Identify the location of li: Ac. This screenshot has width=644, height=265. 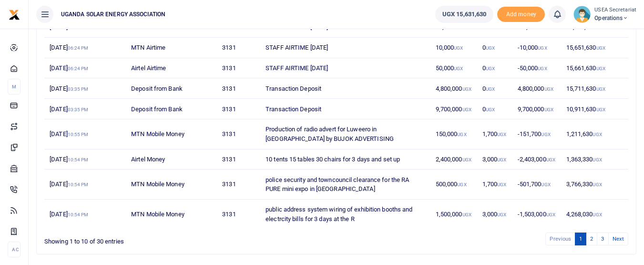
(13, 249).